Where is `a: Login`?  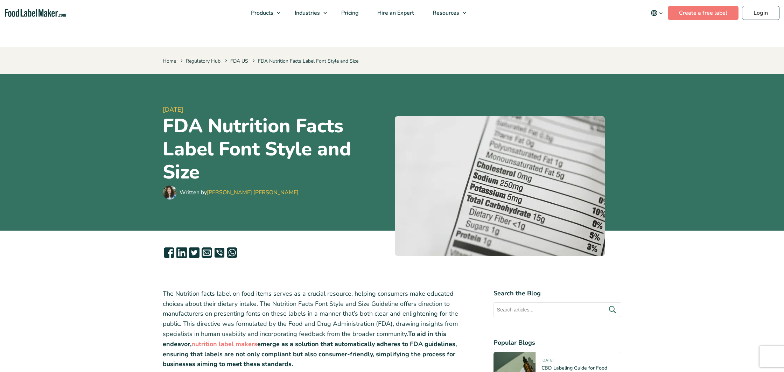 a: Login is located at coordinates (761, 13).